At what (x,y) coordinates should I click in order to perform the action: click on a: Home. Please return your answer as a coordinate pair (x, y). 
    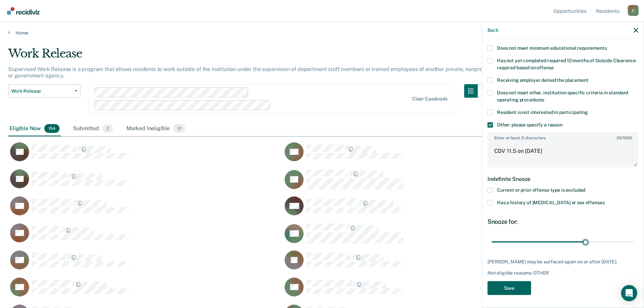
    Looking at the image, I should click on (322, 33).